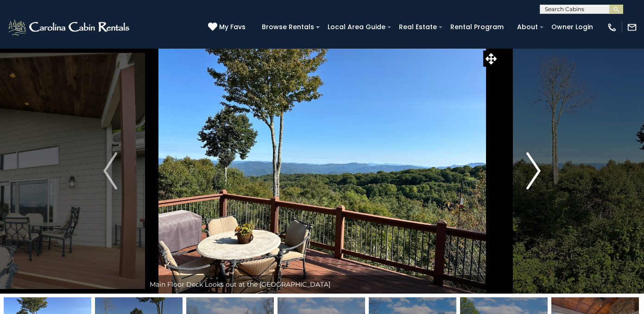  What do you see at coordinates (612, 27) in the screenshot?
I see `img: phone-regular-white.png` at bounding box center [612, 27].